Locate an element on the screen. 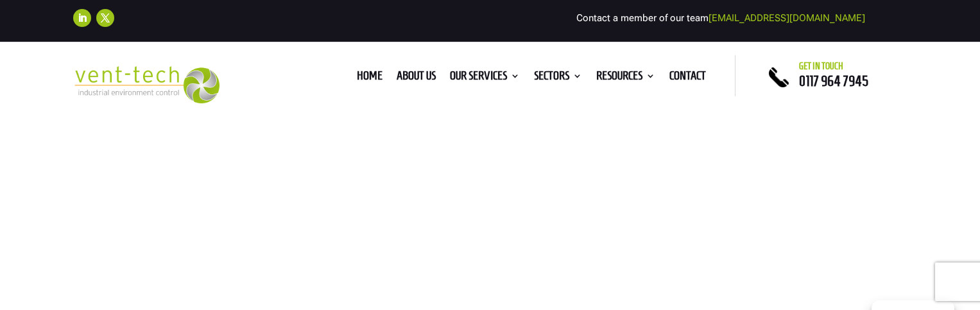 The height and width of the screenshot is (310, 980). a: Contact is located at coordinates (687, 79).